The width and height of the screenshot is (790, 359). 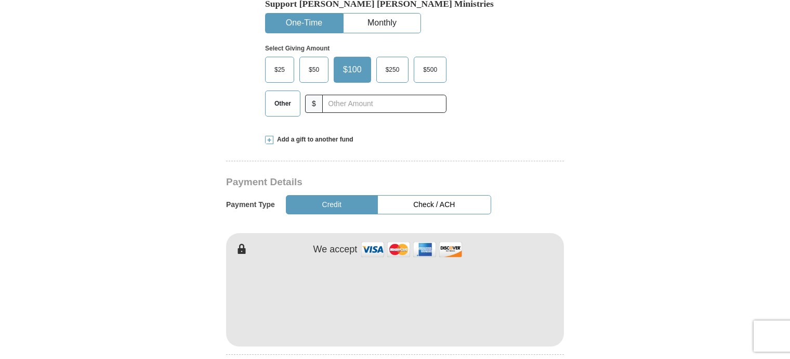 I want to click on h3: Payment Details, so click(x=359, y=182).